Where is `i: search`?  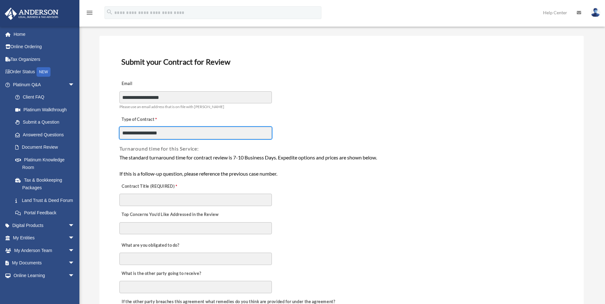 i: search is located at coordinates (110, 12).